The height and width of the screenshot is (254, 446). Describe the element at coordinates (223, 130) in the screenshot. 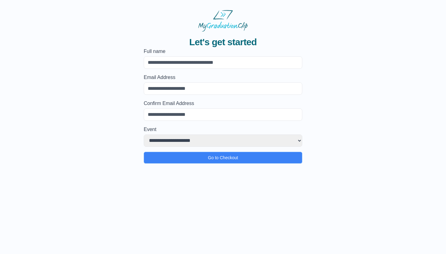

I see `label: Event` at that location.